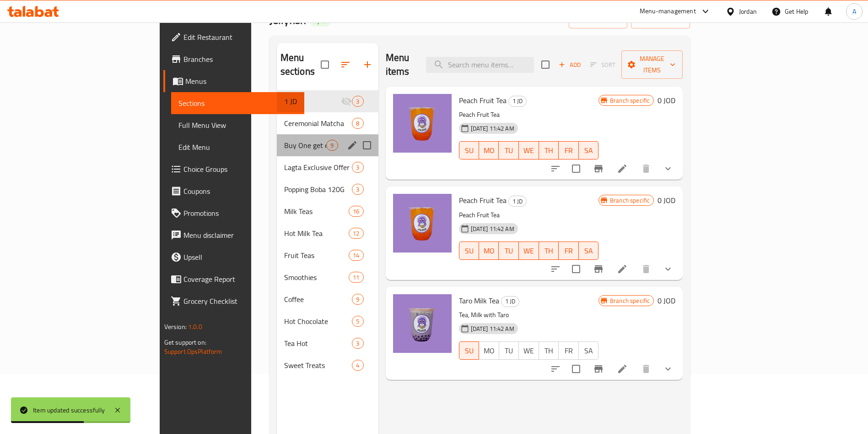 The height and width of the screenshot is (434, 868). What do you see at coordinates (357, 365) in the screenshot?
I see `span: 4` at bounding box center [357, 365].